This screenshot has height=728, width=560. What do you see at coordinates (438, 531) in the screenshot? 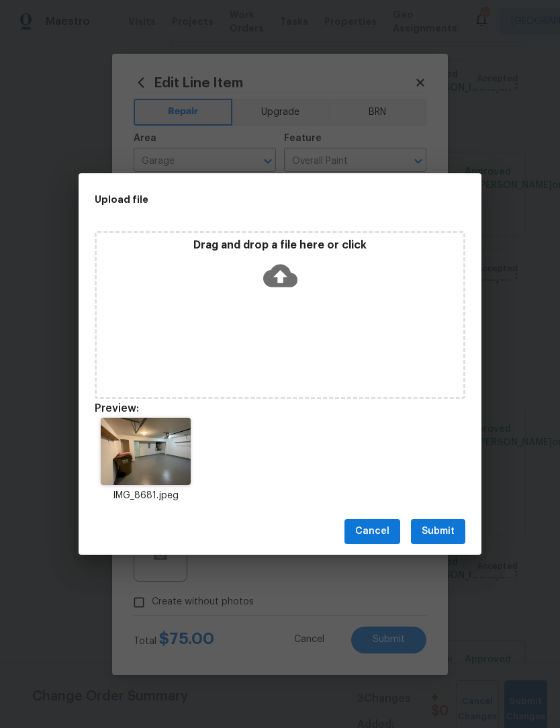
I see `span: Submit` at bounding box center [438, 531].